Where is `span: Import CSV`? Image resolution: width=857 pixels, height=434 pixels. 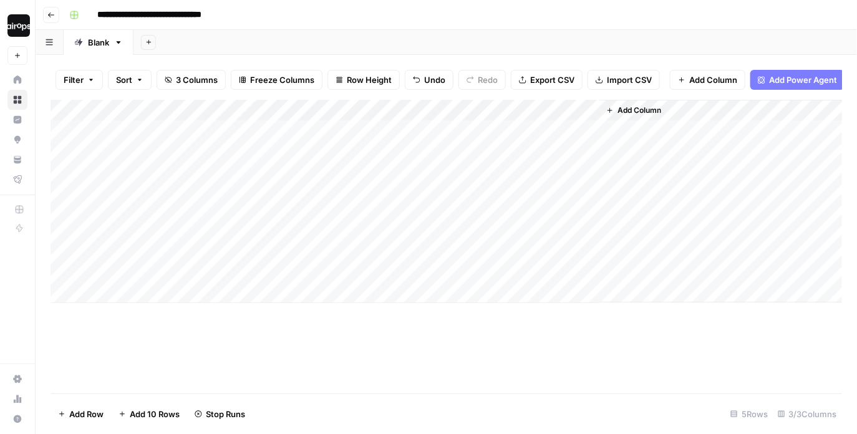
span: Import CSV is located at coordinates (629, 80).